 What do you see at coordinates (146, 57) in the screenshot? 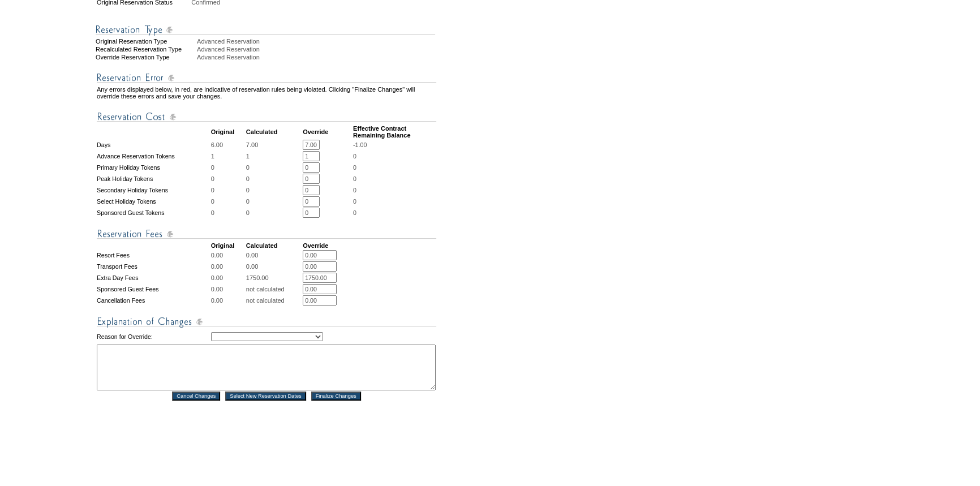
I see `div: Override Reservation Type` at bounding box center [146, 57].